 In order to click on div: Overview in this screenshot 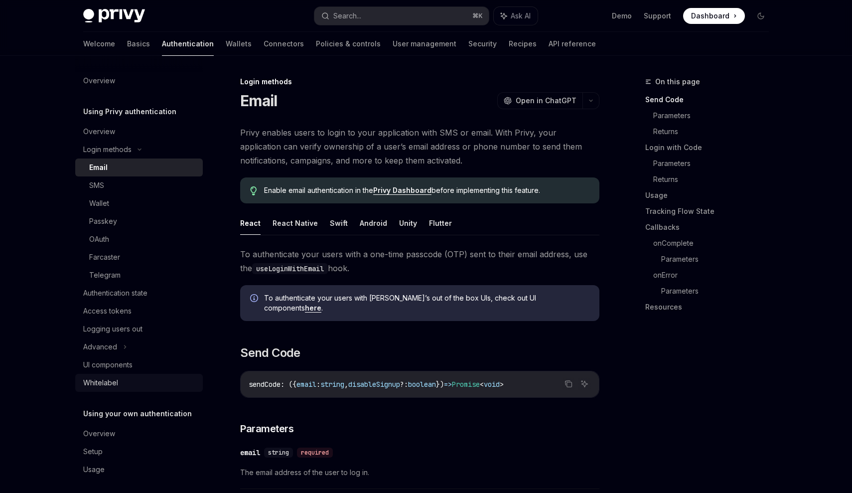, I will do `click(99, 81)`.